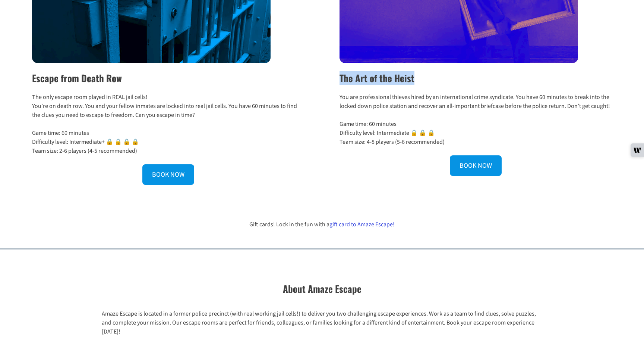 This screenshot has width=644, height=338. I want to click on p: Amaze Escape is located in a former police precinct (with real working jail cells!) to deliver yo..., so click(322, 323).